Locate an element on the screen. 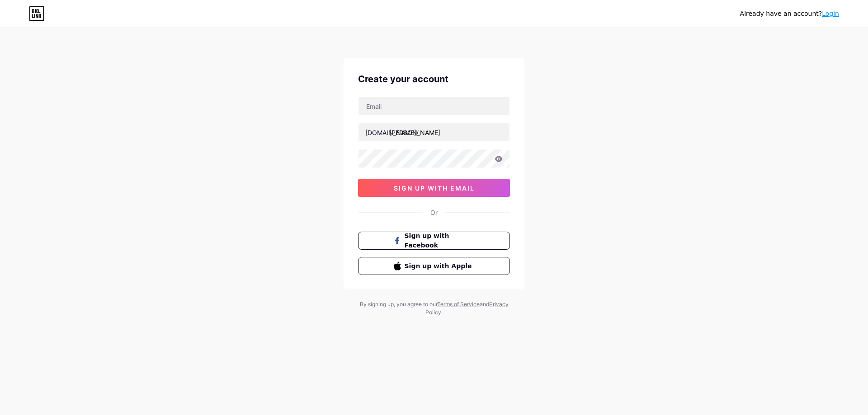  span: Sign up with Facebook is located at coordinates (440, 241).